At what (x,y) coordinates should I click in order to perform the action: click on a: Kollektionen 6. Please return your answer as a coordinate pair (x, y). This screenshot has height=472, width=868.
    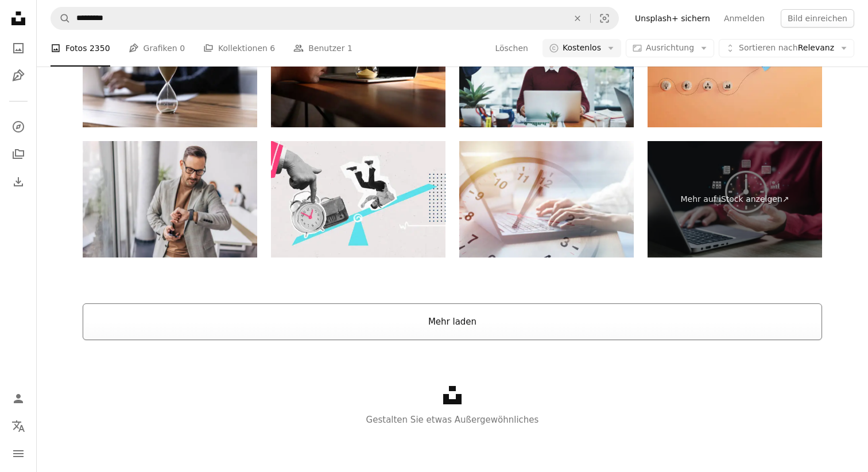
    Looking at the image, I should click on (239, 48).